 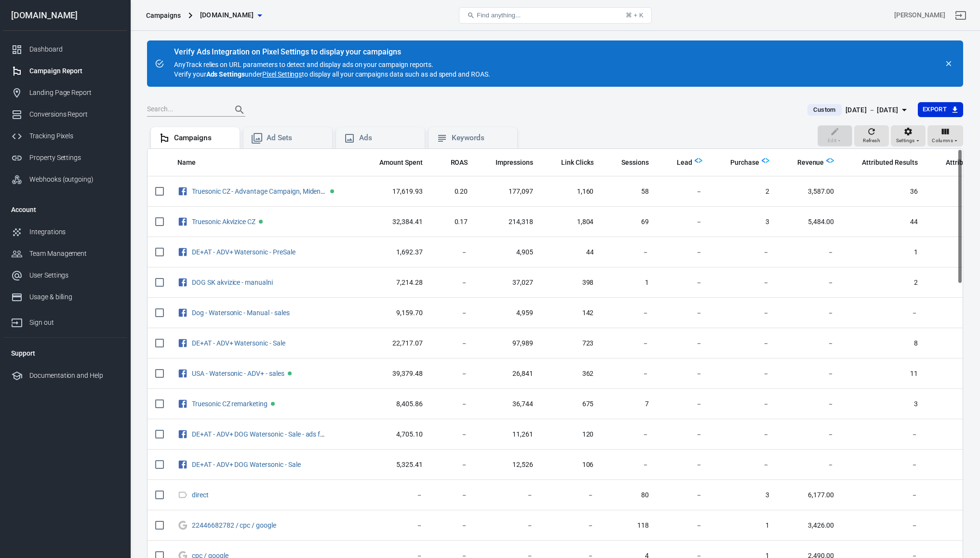 I want to click on div: Account id: BeY51yNs, so click(x=919, y=15).